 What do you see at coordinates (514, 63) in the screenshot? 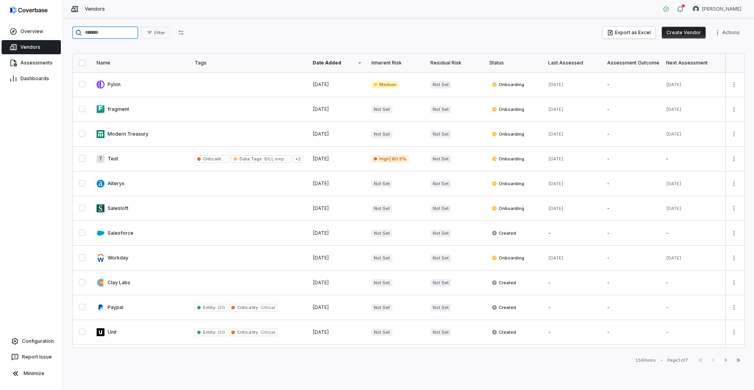
I see `div: Status` at bounding box center [514, 63].